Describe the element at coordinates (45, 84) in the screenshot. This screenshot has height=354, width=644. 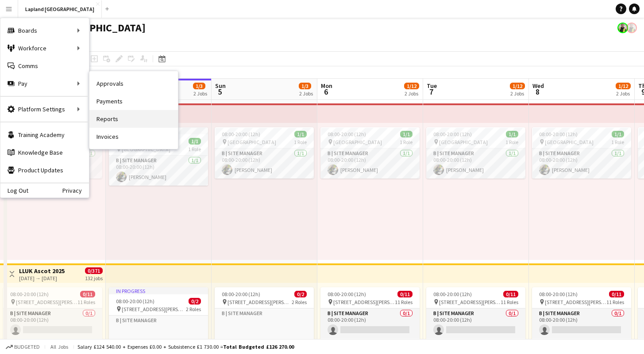
I see `div: Pay` at that location.